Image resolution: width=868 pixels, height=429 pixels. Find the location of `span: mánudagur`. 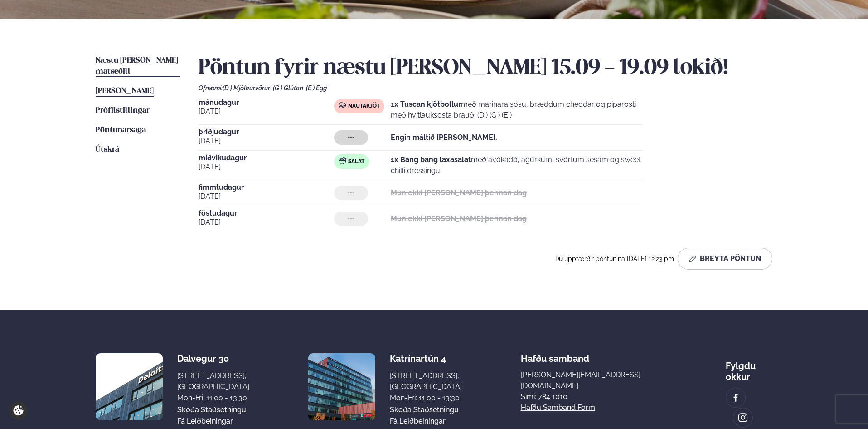

span: mánudagur is located at coordinates (266, 102).